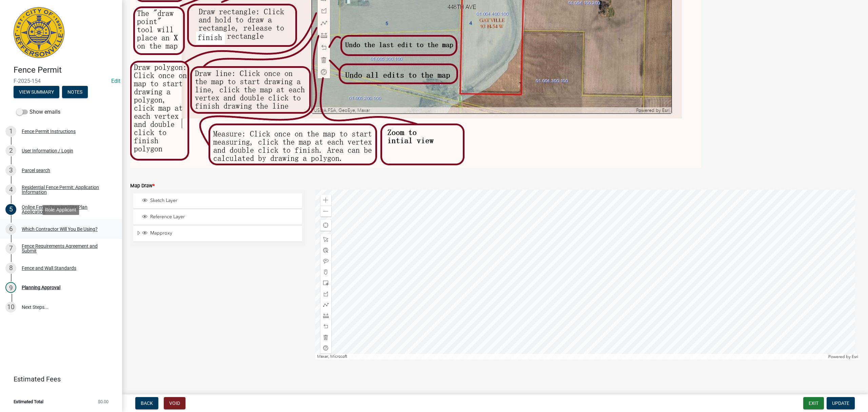 The height and width of the screenshot is (412, 868). What do you see at coordinates (224, 216) in the screenshot?
I see `span: Reference Layer` at bounding box center [224, 216].